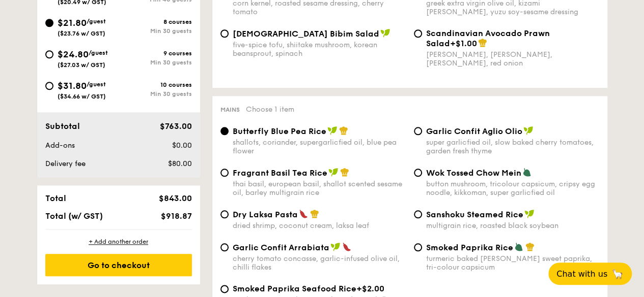 This screenshot has height=297, width=644. What do you see at coordinates (474, 131) in the screenshot?
I see `span: Garlic Confit Aglio Olio` at bounding box center [474, 131].